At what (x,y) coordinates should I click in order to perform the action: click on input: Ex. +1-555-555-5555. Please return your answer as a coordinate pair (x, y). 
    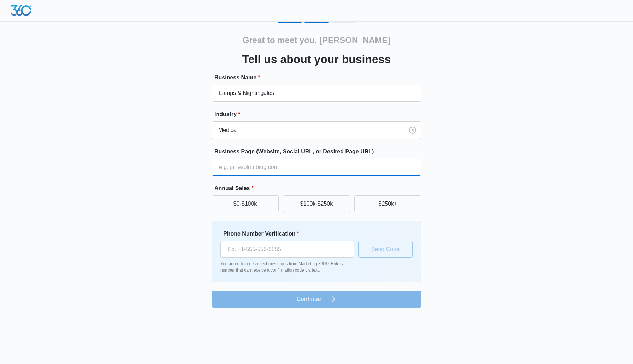
    Looking at the image, I should click on (287, 249).